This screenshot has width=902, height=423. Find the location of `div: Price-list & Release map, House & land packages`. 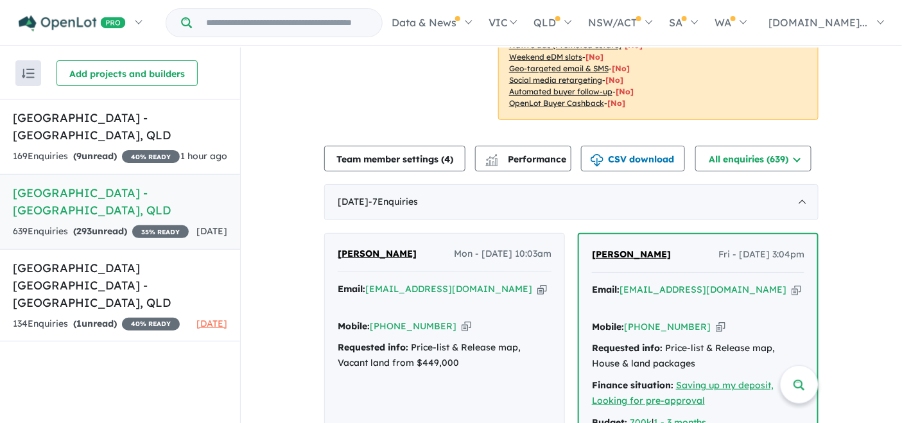

div: Price-list & Release map, House & land packages is located at coordinates (698, 356).